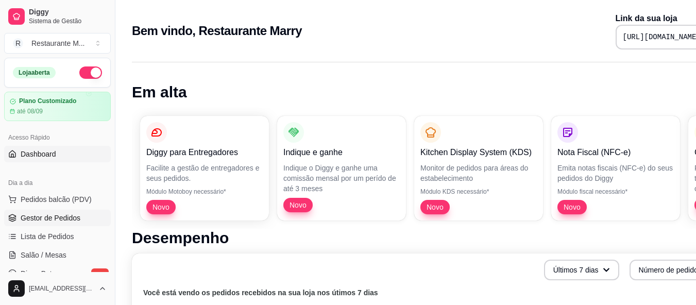 The image size is (696, 305). I want to click on p: Facilite a gestão de entregadores e seus pedidos., so click(205, 173).